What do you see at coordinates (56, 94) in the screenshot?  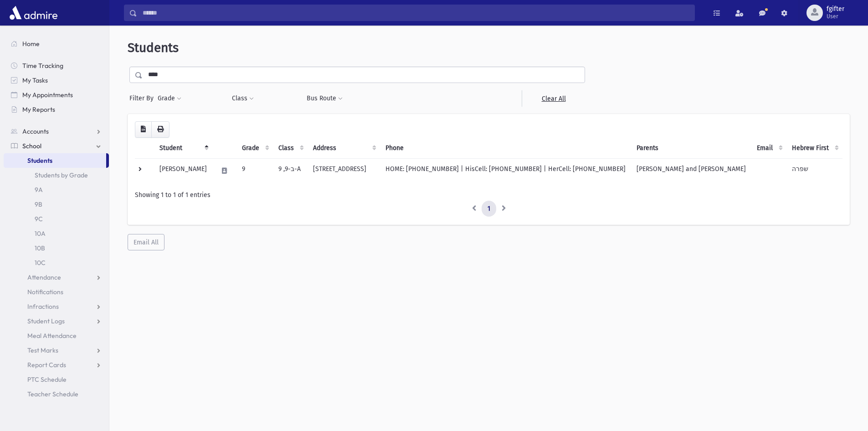 I see `a: My Appointments` at bounding box center [56, 94].